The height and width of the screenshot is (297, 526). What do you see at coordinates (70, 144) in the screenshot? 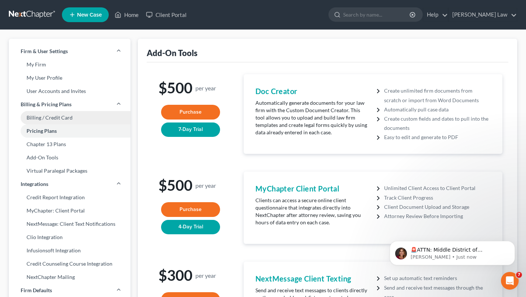
I see `a: Chapter 13 Plans` at bounding box center [70, 144].